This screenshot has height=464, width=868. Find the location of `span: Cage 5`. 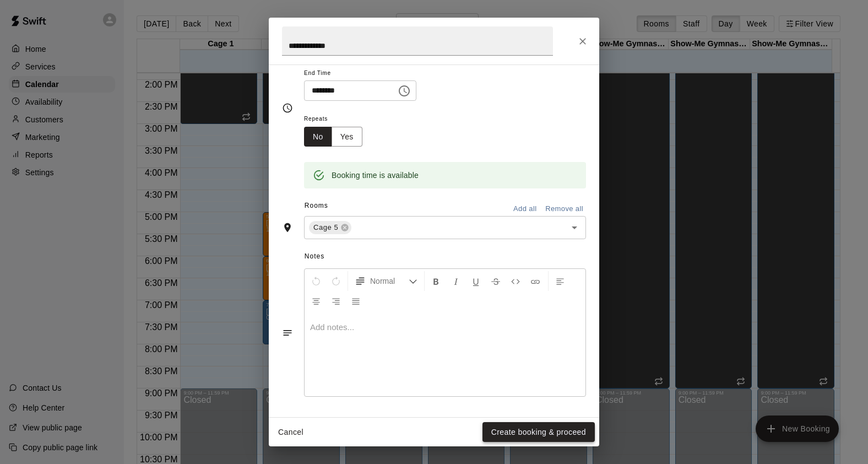

span: Cage 5 is located at coordinates (325, 228).